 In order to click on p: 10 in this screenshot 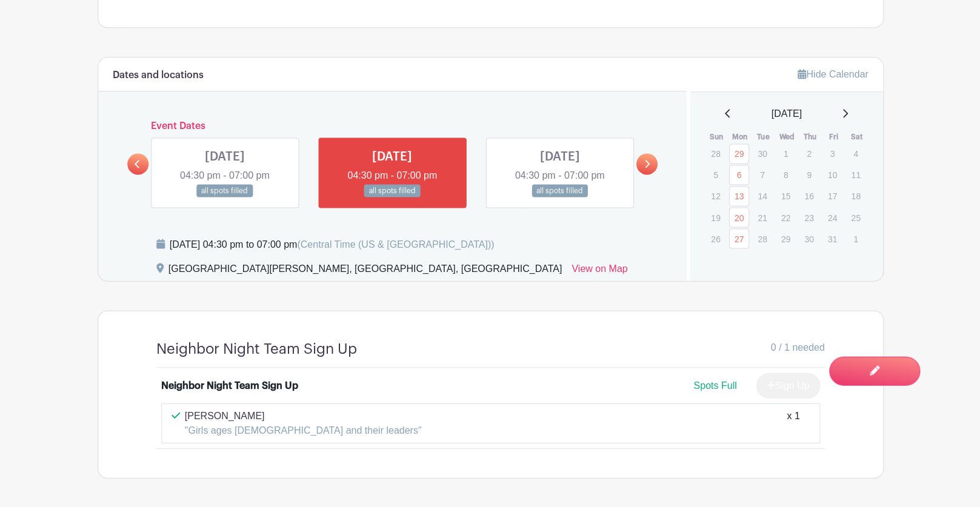, I will do `click(831, 176)`.